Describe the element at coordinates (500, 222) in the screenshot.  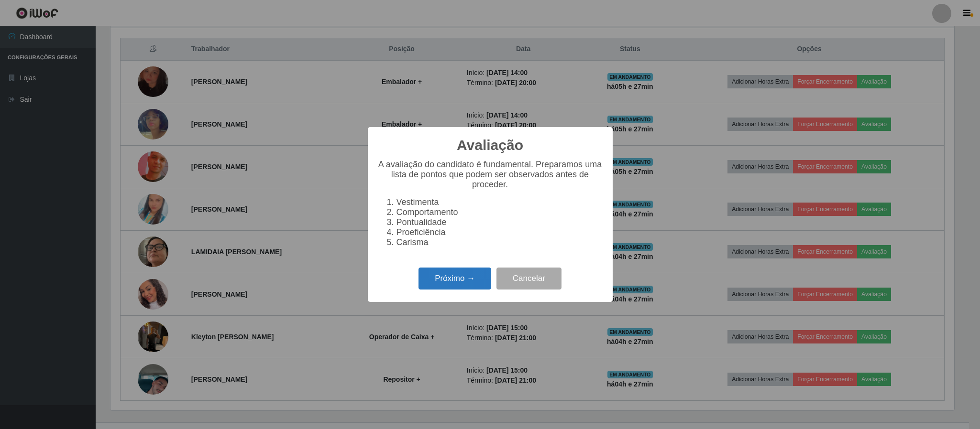
I see `li: Pontualidade` at that location.